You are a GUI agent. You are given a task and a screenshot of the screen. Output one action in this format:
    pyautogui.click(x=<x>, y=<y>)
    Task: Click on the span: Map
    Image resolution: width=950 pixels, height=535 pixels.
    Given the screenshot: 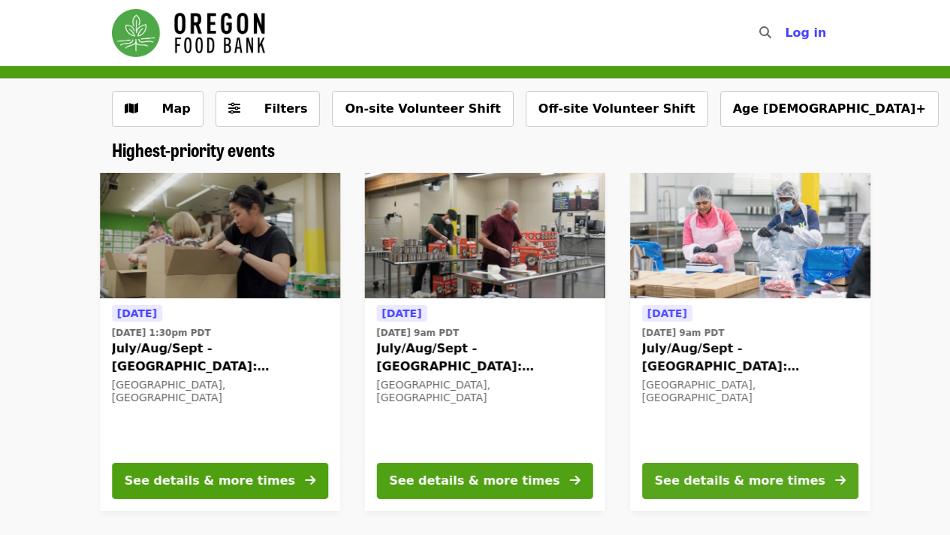 What is the action you would take?
    pyautogui.click(x=176, y=108)
    